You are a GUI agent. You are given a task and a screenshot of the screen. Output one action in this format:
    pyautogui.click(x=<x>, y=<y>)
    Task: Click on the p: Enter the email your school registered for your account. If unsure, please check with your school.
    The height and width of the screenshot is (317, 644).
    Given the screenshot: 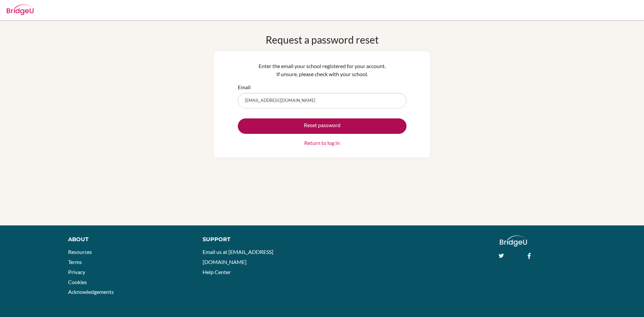 What is the action you would take?
    pyautogui.click(x=322, y=70)
    